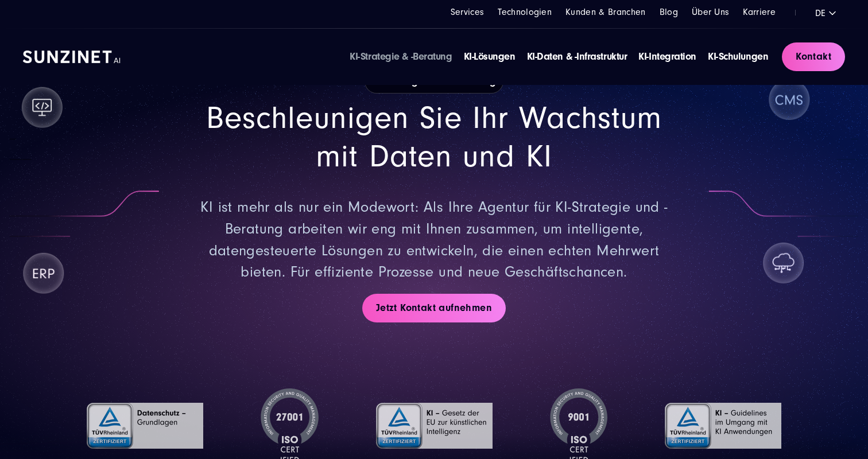 The image size is (868, 459). What do you see at coordinates (813, 57) in the screenshot?
I see `a: Kontakt` at bounding box center [813, 57].